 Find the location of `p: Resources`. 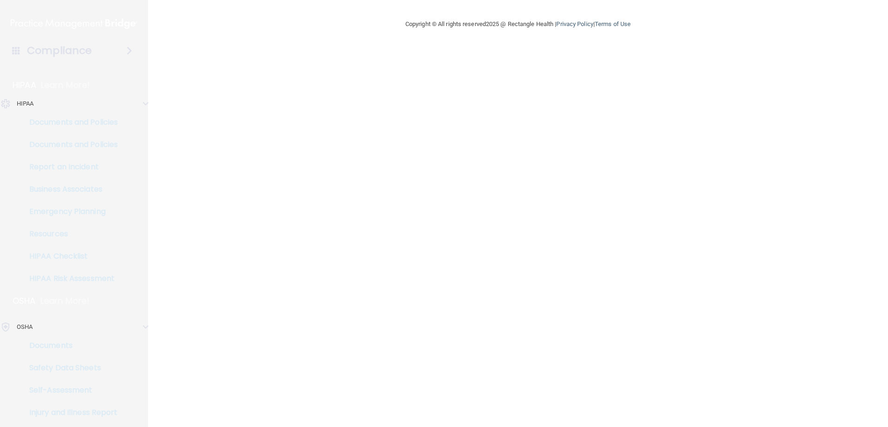

p: Resources is located at coordinates (69, 234).